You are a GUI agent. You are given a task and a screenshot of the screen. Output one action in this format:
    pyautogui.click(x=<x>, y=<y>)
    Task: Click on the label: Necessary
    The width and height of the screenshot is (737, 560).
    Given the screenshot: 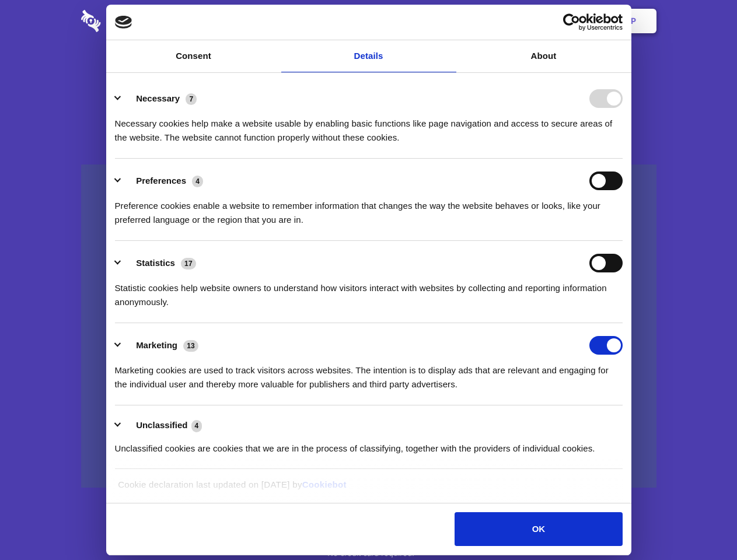 What is the action you would take?
    pyautogui.click(x=157, y=98)
    